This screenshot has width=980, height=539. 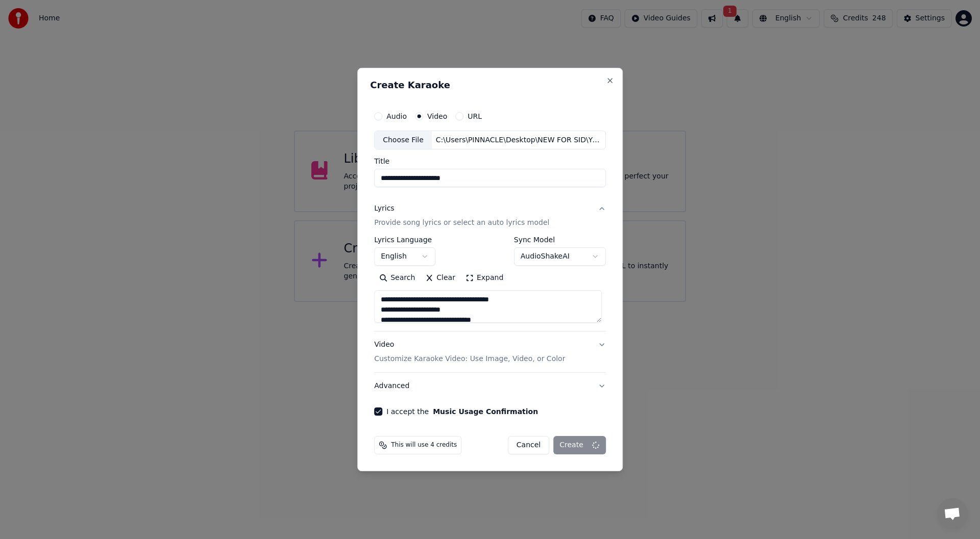 I want to click on label: URL, so click(x=475, y=117).